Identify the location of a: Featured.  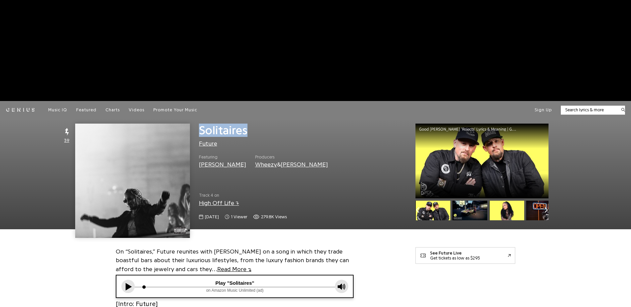
(86, 110).